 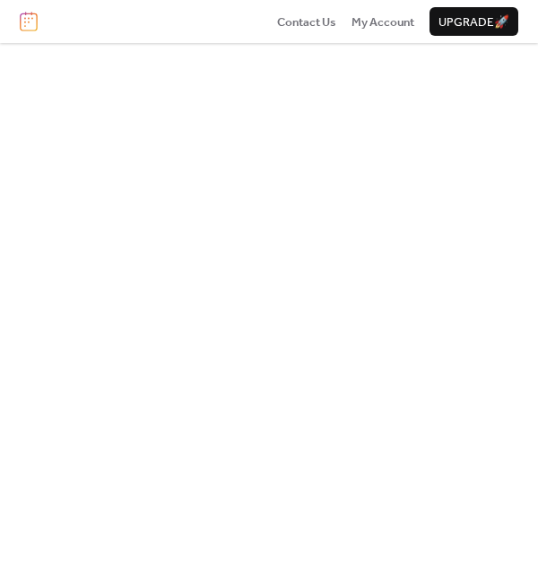 I want to click on span: My Account, so click(x=383, y=22).